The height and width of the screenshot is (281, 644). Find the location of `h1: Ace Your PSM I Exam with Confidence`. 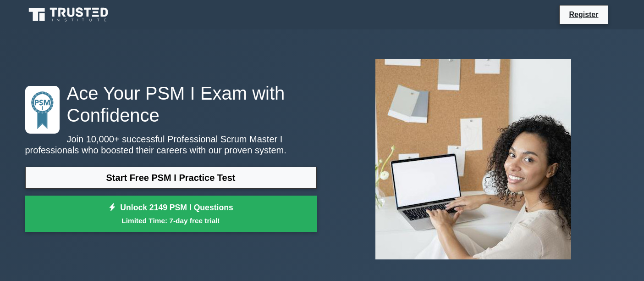

h1: Ace Your PSM I Exam with Confidence is located at coordinates (171, 104).